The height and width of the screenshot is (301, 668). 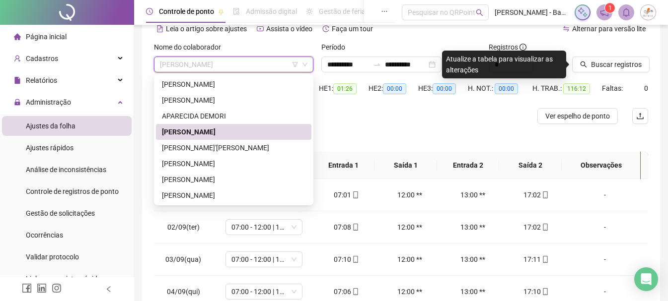 I want to click on button: Ver espelho de ponto, so click(x=577, y=116).